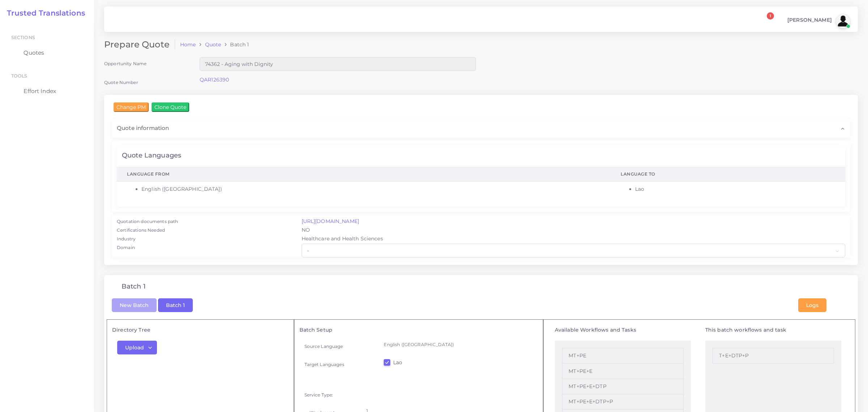 This screenshot has height=412, width=868. Describe the element at coordinates (773, 329) in the screenshot. I see `h5: This batch workflows and task` at that location.